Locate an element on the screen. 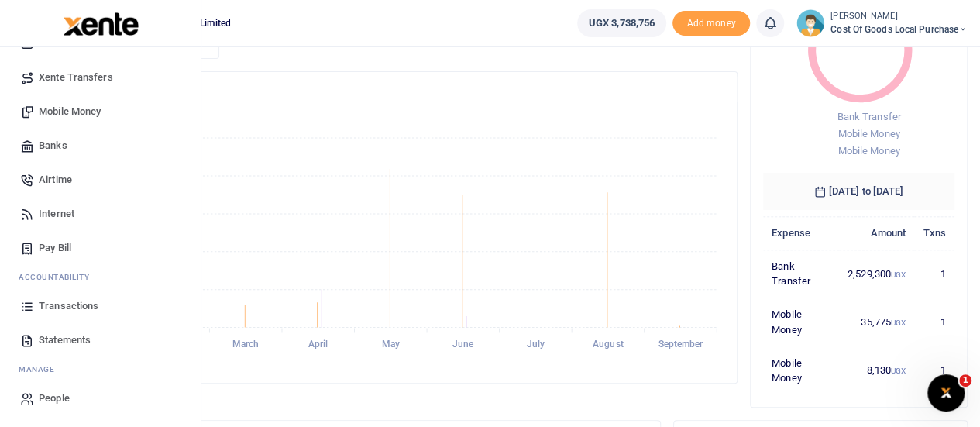 This screenshot has width=980, height=427. img: profile-user is located at coordinates (810, 24).